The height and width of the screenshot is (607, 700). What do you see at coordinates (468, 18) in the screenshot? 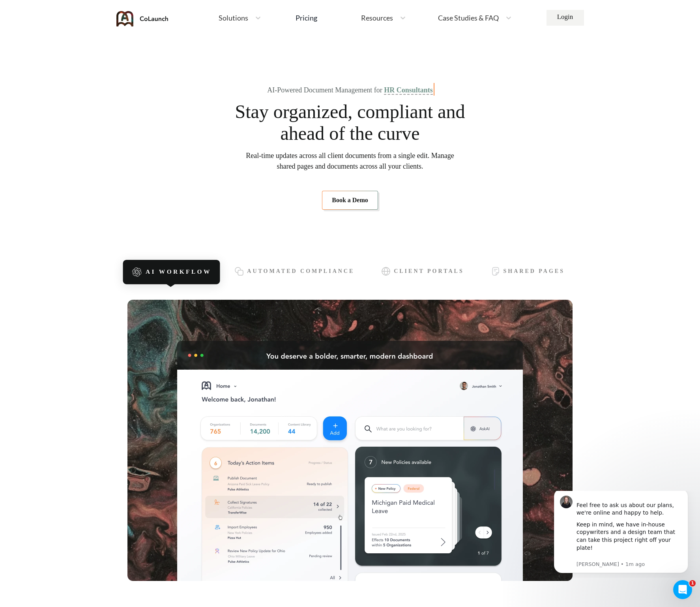
I see `span: Case Studies & FAQ` at bounding box center [468, 18].